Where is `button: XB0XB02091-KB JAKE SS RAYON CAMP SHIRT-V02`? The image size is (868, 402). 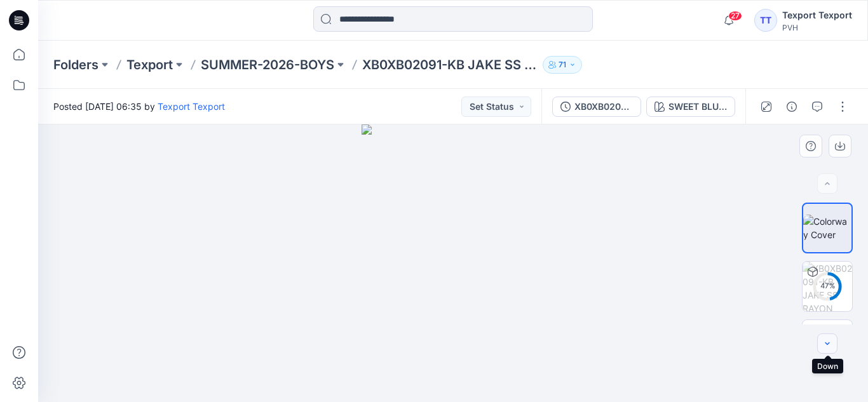 button: XB0XB02091-KB JAKE SS RAYON CAMP SHIRT-V02 is located at coordinates (596, 107).